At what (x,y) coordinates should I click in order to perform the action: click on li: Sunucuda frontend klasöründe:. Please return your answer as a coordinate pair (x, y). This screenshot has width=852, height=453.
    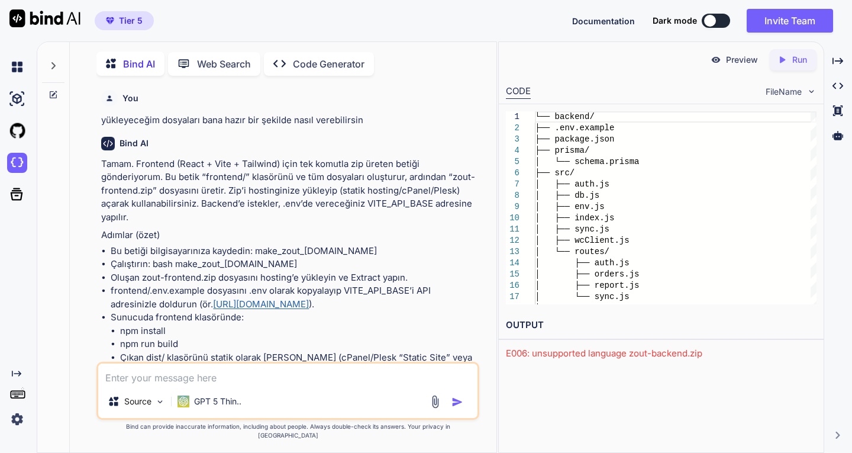
    Looking at the image, I should click on (293, 344).